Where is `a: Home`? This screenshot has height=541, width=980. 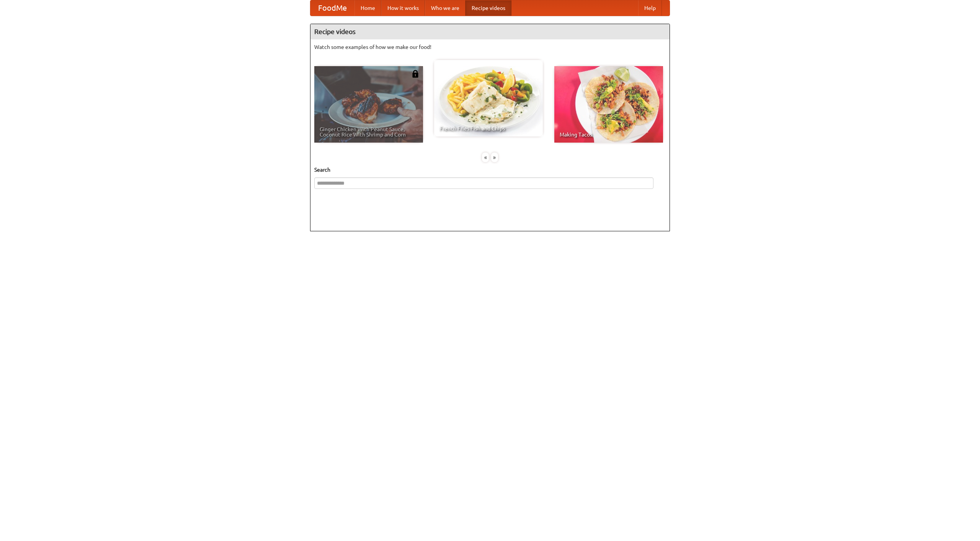 a: Home is located at coordinates (367, 8).